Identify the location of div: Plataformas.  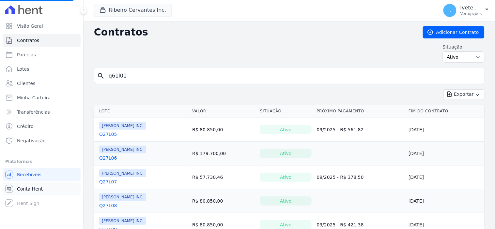
(41, 162).